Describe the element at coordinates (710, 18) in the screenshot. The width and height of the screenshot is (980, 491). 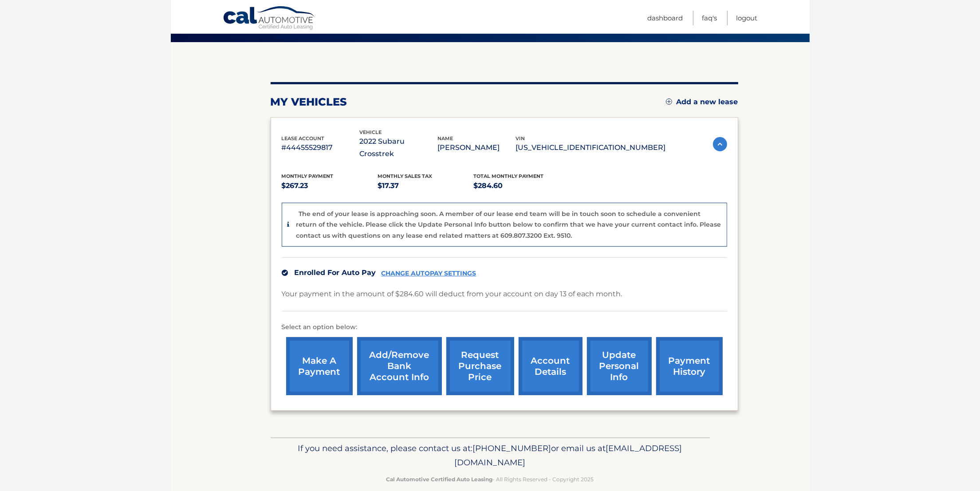
I see `a: FAQ's` at that location.